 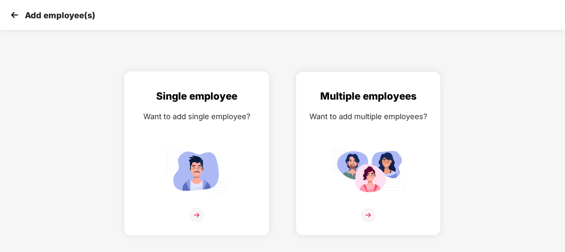 What do you see at coordinates (368, 116) in the screenshot?
I see `div: Want to add multiple employees?` at bounding box center [368, 116].